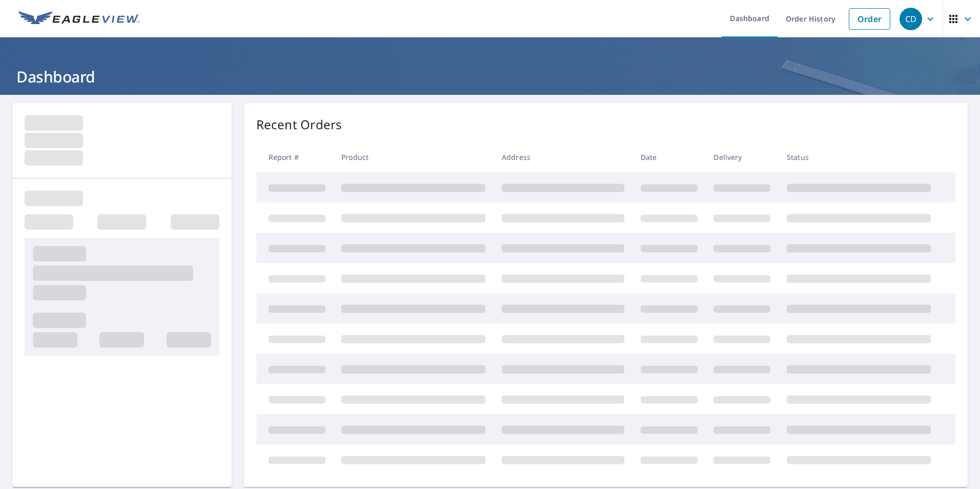 This screenshot has width=980, height=489. Describe the element at coordinates (299, 125) in the screenshot. I see `p: Recent Orders` at that location.